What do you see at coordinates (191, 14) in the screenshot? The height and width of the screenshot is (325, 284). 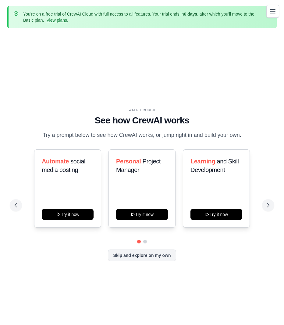 I see `strong: 6 days` at bounding box center [191, 14].